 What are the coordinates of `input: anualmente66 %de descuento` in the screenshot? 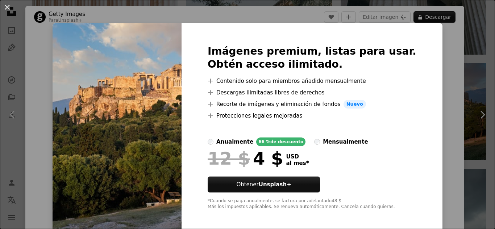 It's located at (211, 142).